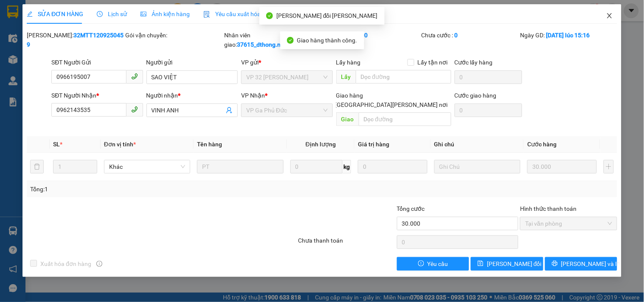  Describe the element at coordinates (568, 223) in the screenshot. I see `span: Tại văn phòng` at that location.